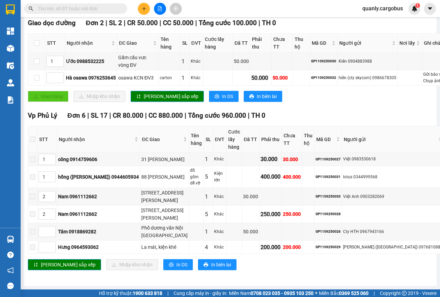 This screenshot has height=297, width=440. I want to click on button: plus, so click(144, 9).